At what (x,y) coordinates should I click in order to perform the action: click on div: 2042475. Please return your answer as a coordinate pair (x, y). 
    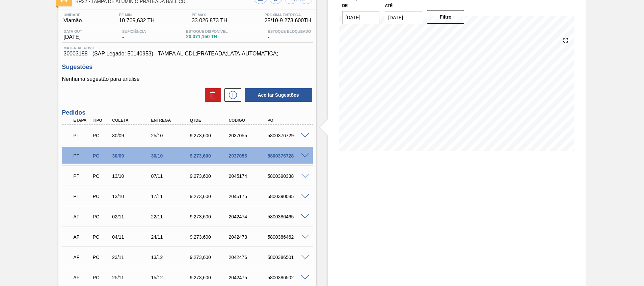
    Looking at the image, I should click on (249, 278).